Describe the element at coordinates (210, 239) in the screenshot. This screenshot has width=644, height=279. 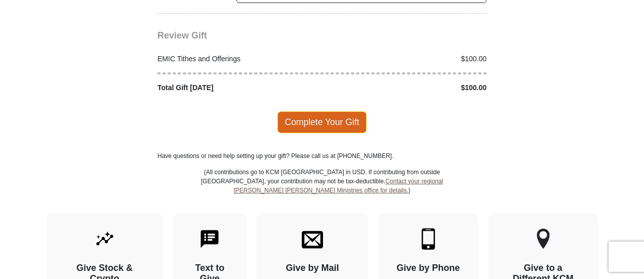
I see `img: text-to-give.svg` at that location.